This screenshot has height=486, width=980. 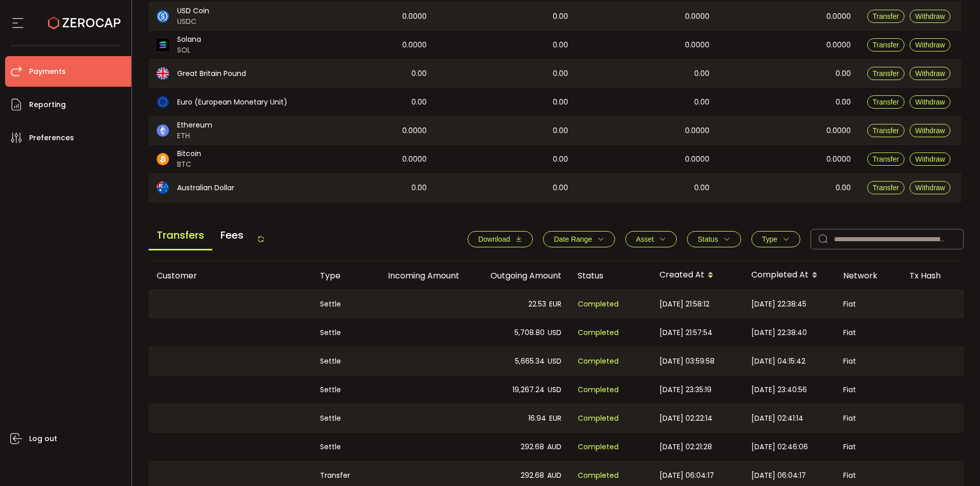 I want to click on span: Great Britain Pound, so click(x=211, y=74).